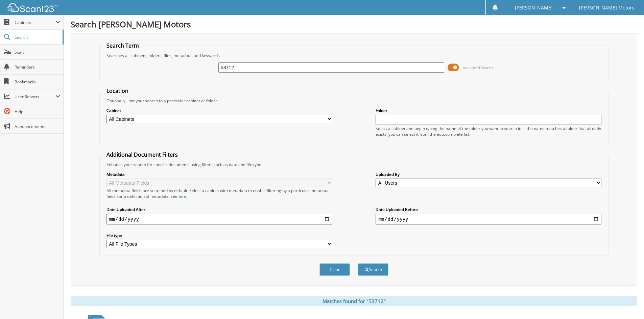  I want to click on a: here, so click(182, 196).